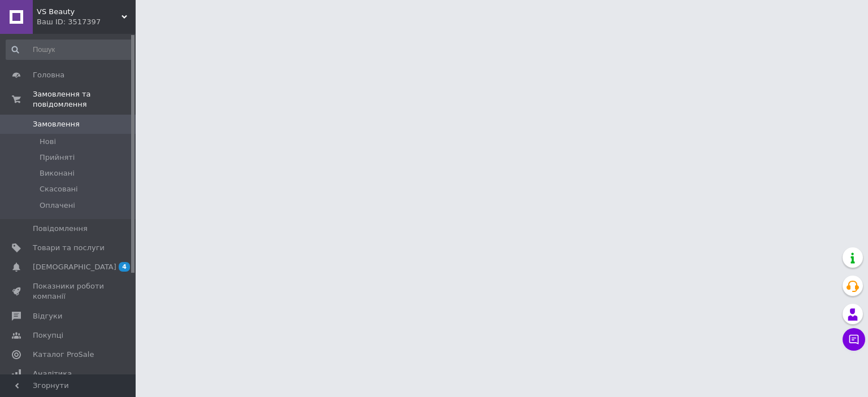 Image resolution: width=868 pixels, height=397 pixels. I want to click on span: Головна, so click(49, 75).